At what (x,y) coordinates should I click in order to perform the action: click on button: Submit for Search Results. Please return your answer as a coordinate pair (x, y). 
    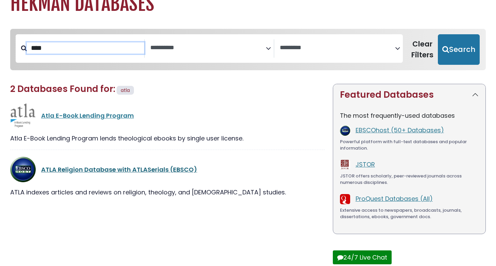
    Looking at the image, I should click on (458, 50).